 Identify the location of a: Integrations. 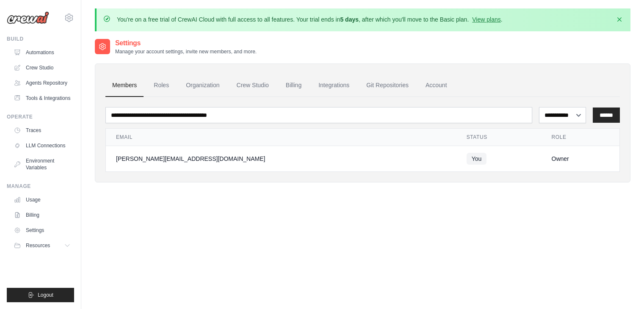
(334, 85).